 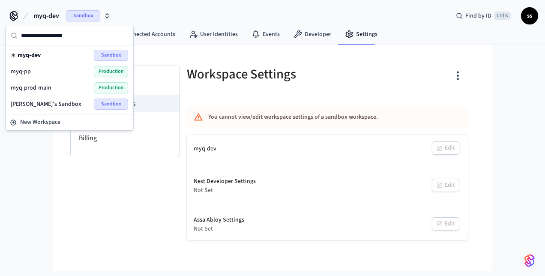 I want to click on a: Developer, so click(x=312, y=34).